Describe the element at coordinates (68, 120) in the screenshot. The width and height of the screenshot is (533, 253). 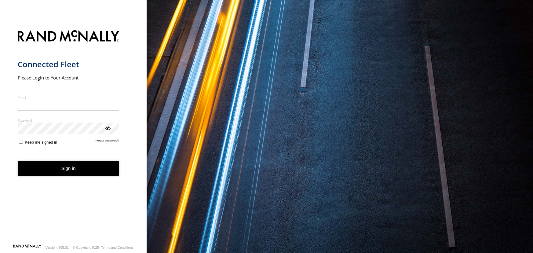
I see `label: Password` at that location.